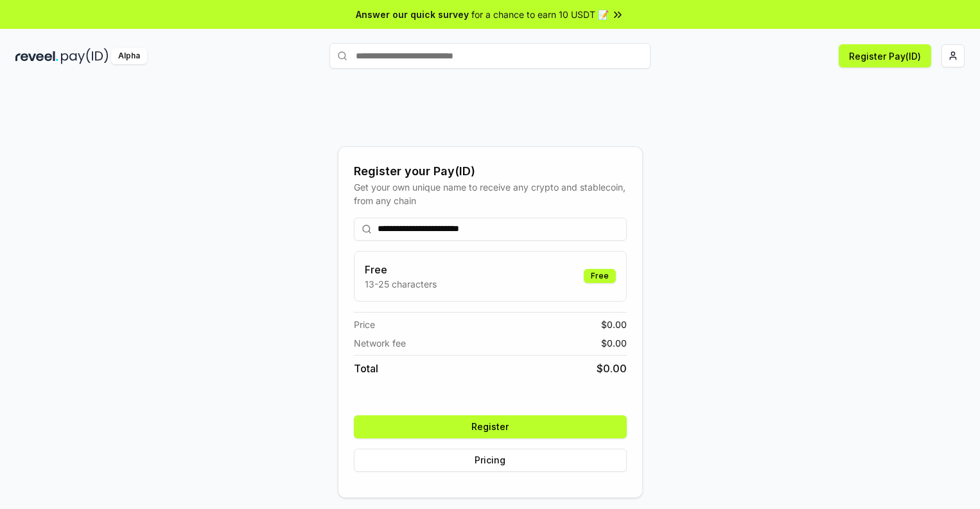 The height and width of the screenshot is (509, 980). What do you see at coordinates (379, 343) in the screenshot?
I see `span: Network fee` at bounding box center [379, 343].